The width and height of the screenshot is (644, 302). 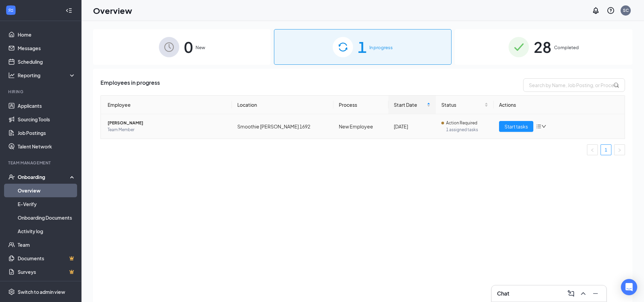 I want to click on a: Activity log, so click(x=46, y=231).